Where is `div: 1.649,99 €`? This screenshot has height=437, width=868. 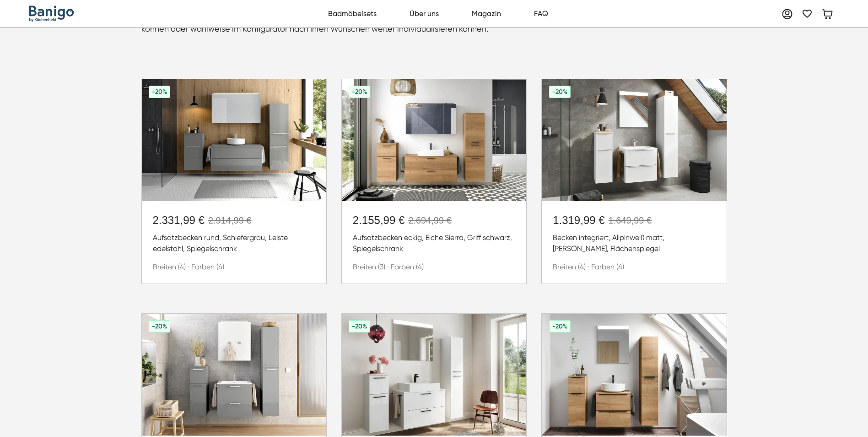
div: 1.649,99 € is located at coordinates (630, 220).